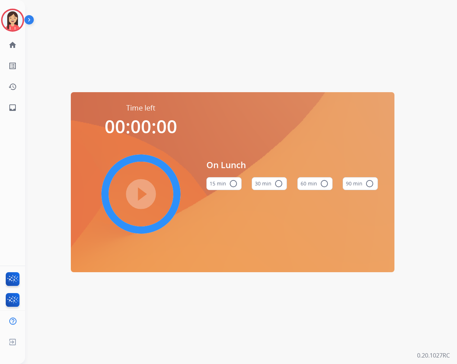 The width and height of the screenshot is (457, 364). I want to click on button: 60 min, so click(315, 184).